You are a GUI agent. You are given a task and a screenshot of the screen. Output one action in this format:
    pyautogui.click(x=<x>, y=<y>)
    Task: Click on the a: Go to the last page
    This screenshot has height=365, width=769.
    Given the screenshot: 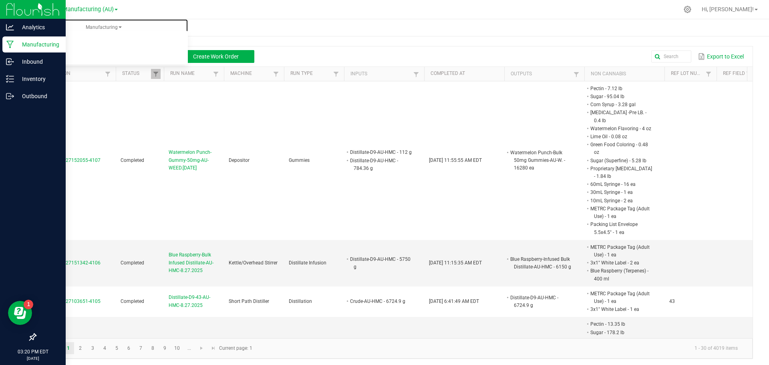 What is the action you would take?
    pyautogui.click(x=213, y=348)
    